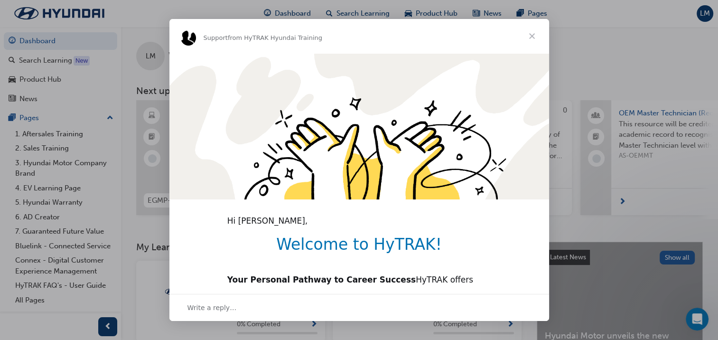 The width and height of the screenshot is (718, 340). What do you see at coordinates (321, 280) in the screenshot?
I see `b: Your Personal Pathway to Career Success` at bounding box center [321, 280].